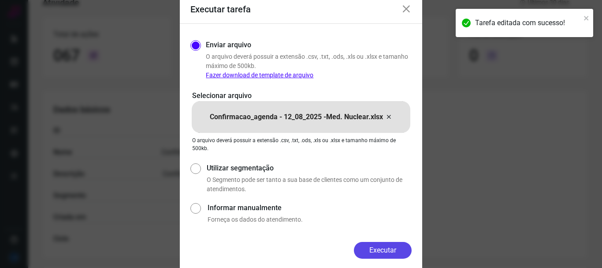  What do you see at coordinates (309, 208) in the screenshot?
I see `label: Informar manualmente` at bounding box center [309, 208].